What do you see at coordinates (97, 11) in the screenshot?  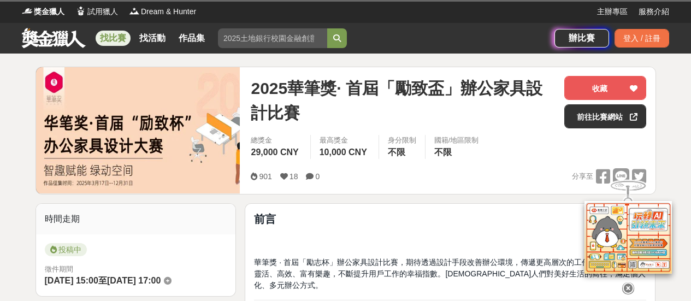 I see `a: Logo試用獵人` at bounding box center [97, 11].